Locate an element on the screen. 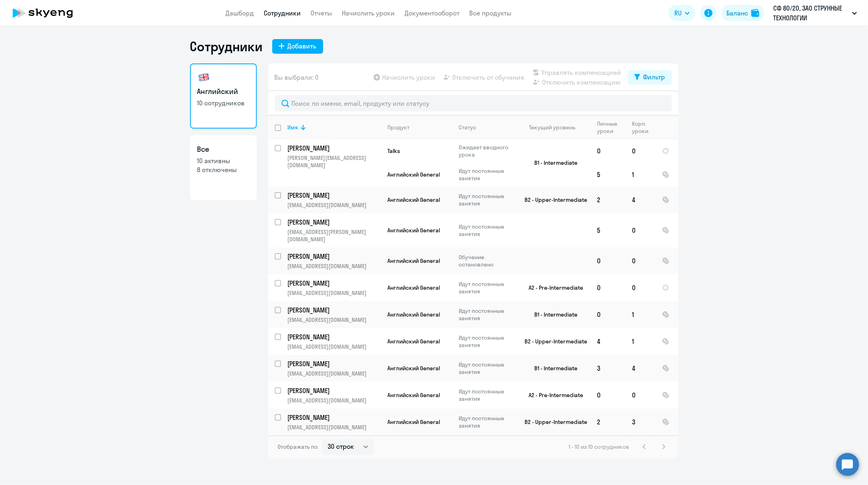 Image resolution: width=868 pixels, height=485 pixels. h1: Сотрудники is located at coordinates (226, 47).